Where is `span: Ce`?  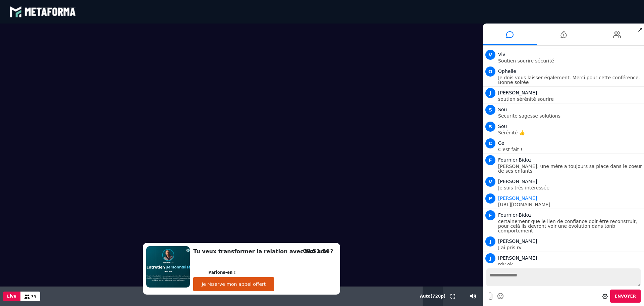 span: Ce is located at coordinates (501, 143).